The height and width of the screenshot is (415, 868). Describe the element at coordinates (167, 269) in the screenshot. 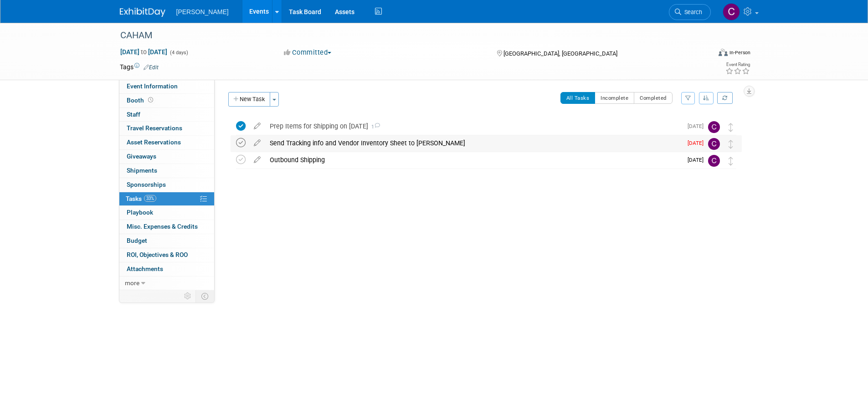

I see `a: Attachments` at that location.